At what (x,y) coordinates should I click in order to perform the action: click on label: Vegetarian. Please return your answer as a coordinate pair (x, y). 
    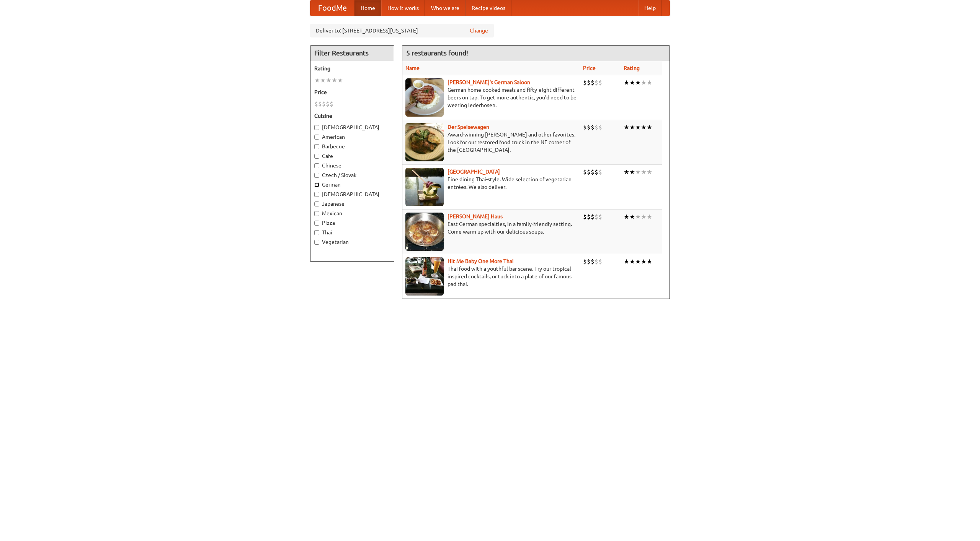
    Looking at the image, I should click on (352, 242).